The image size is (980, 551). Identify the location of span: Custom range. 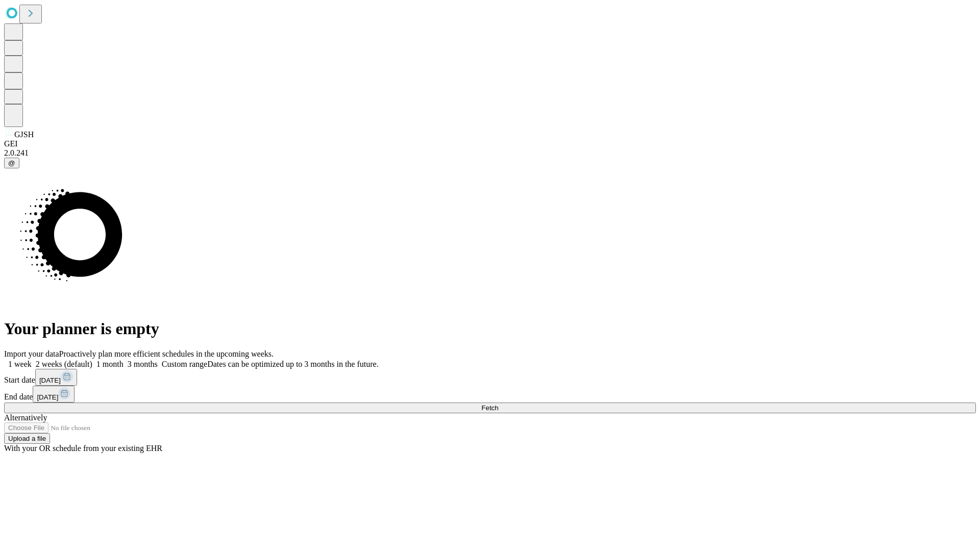
(184, 364).